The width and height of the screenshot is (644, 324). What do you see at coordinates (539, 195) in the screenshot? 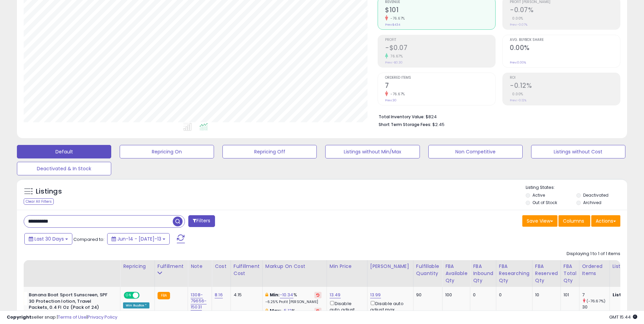
I see `label: Active` at bounding box center [539, 195].